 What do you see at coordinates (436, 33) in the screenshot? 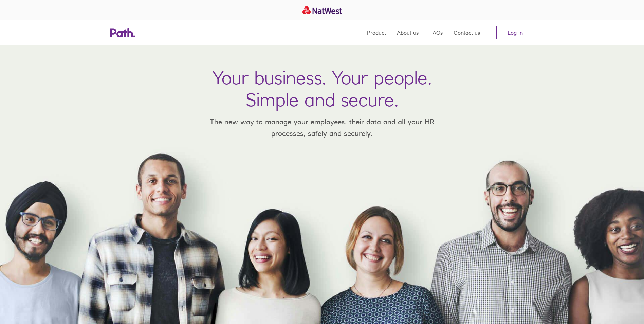
I see `a: FAQs` at bounding box center [436, 33].